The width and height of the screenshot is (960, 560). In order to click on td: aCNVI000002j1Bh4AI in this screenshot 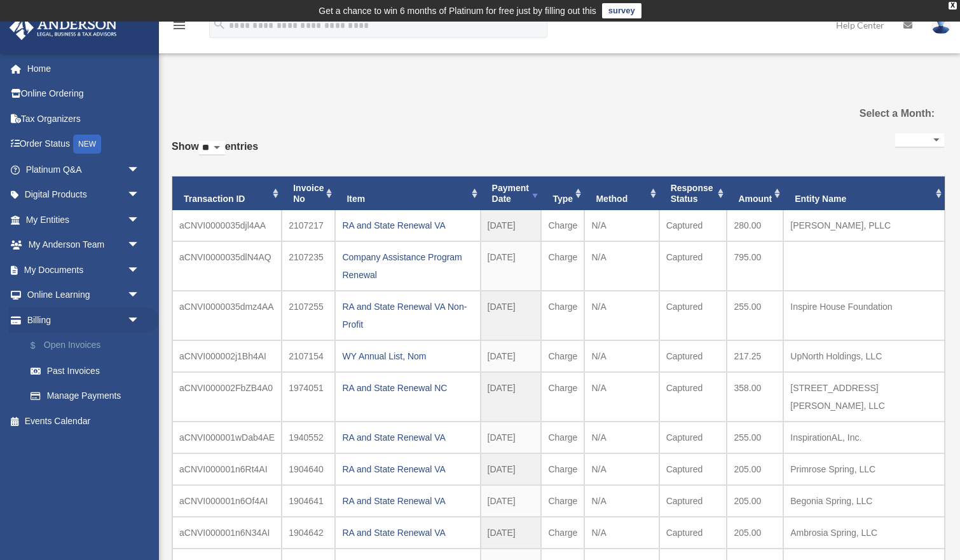, I will do `click(227, 357)`.